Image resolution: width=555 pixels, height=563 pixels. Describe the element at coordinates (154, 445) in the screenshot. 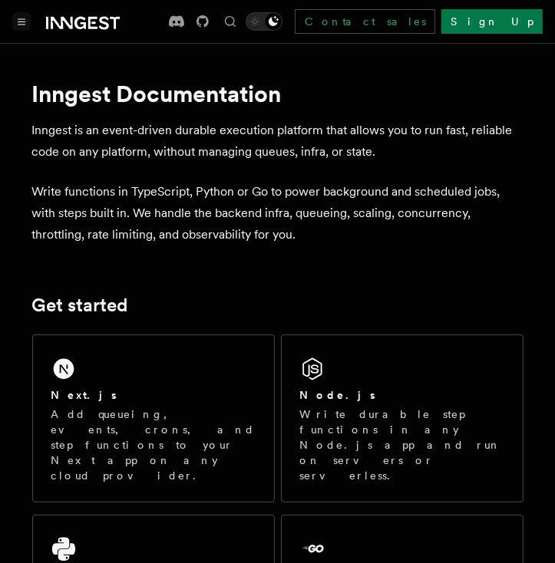

I see `p: Add queueing, events, crons, and step functions to your Next app on any cloud provider.` at that location.